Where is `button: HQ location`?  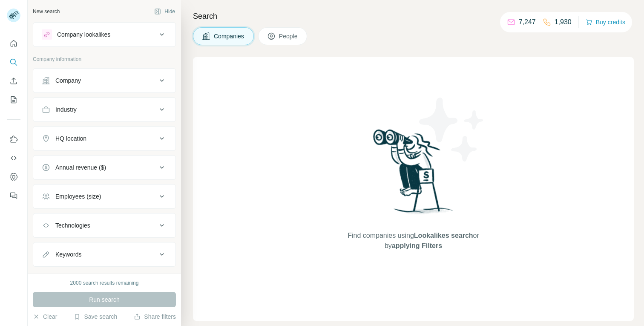 button: HQ location is located at coordinates (104, 138).